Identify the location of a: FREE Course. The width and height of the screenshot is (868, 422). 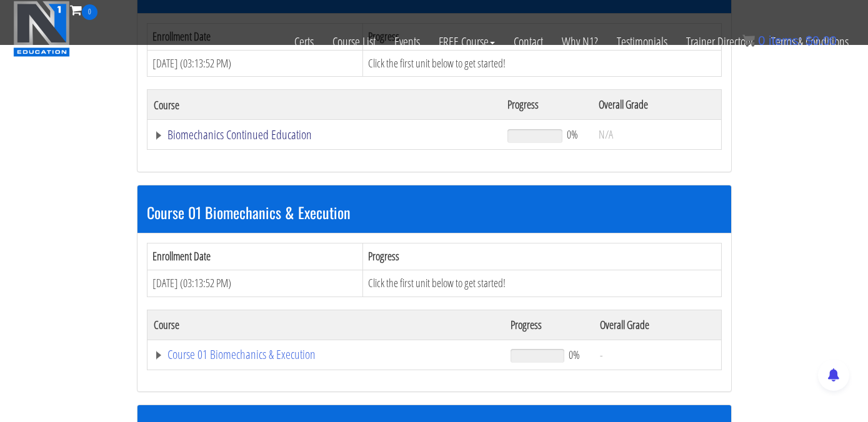
(467, 42).